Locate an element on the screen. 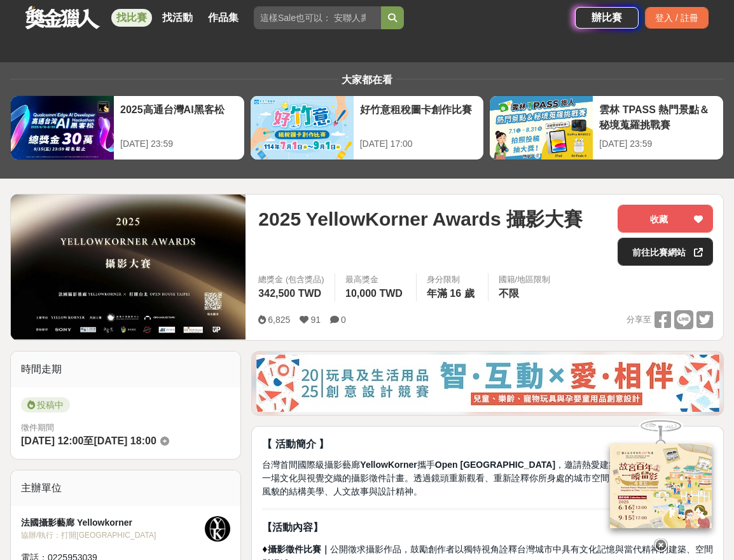 This screenshot has height=560, width=734. strong: 攝影徵件比賽｜ is located at coordinates (299, 550).